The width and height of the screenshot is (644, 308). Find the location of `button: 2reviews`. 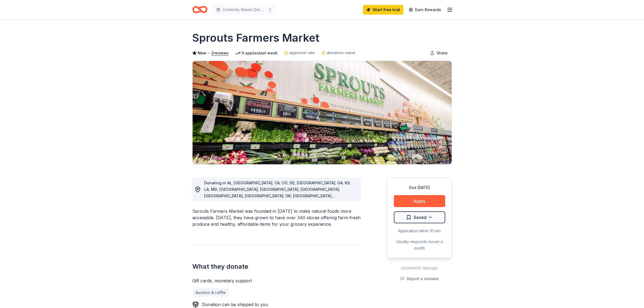

button: 2reviews is located at coordinates (220, 53).